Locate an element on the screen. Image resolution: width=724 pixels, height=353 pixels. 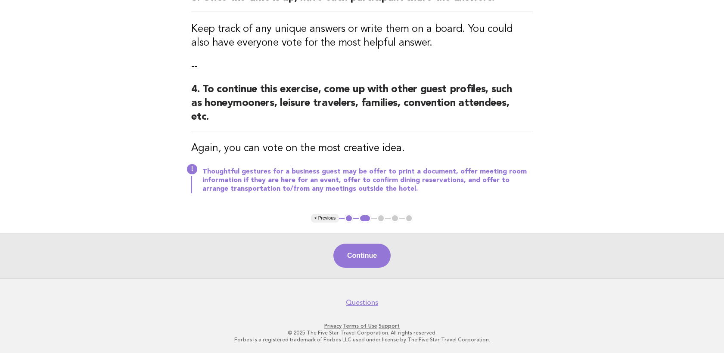
a: Support is located at coordinates (389, 326).